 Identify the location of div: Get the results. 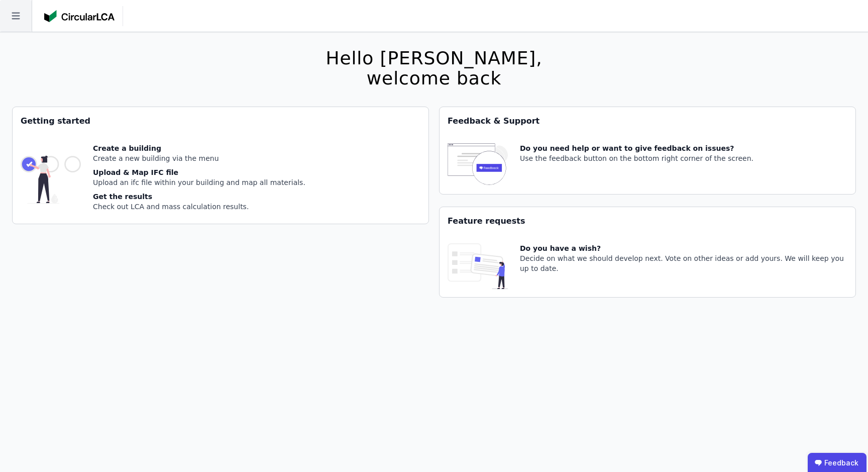
(199, 196).